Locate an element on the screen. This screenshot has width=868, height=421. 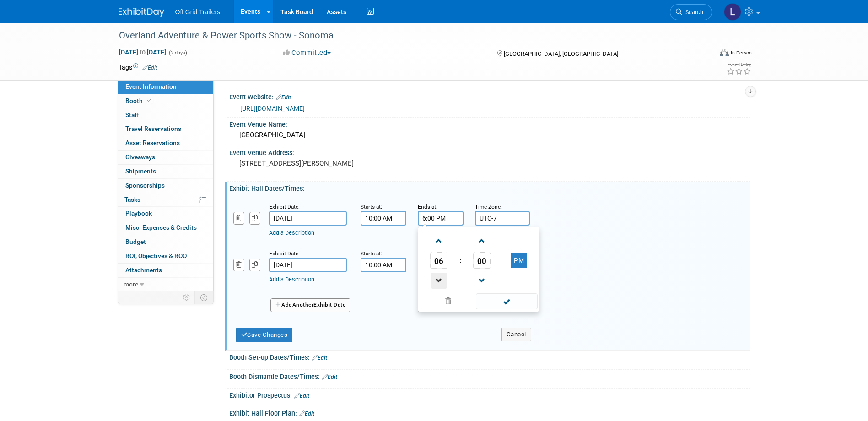
span: Another is located at coordinates (303, 305).